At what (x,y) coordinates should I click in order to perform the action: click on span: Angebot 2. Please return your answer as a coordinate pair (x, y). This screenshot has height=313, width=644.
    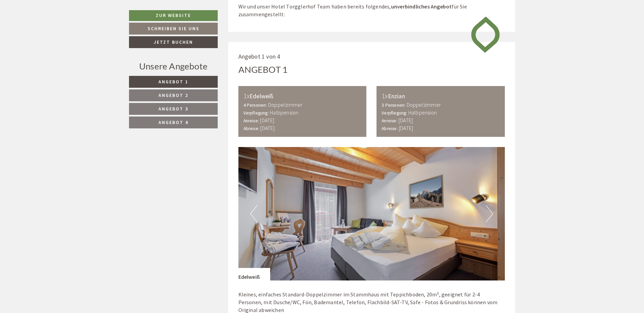
    Looking at the image, I should click on (174, 95).